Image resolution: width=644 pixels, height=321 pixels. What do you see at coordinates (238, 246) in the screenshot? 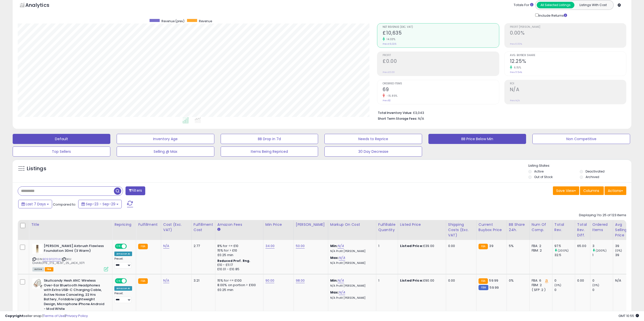
I see `div: 8% for <= £10` at bounding box center [238, 246].